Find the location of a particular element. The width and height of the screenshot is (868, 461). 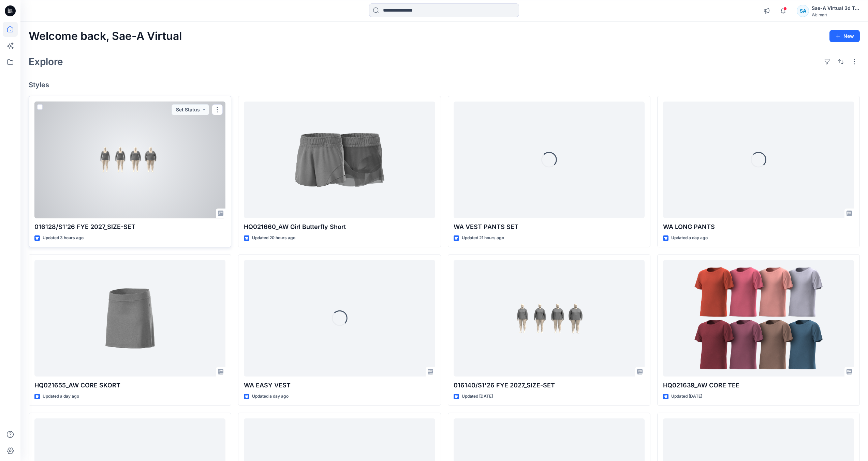

p: WA LONG PANTS is located at coordinates (758, 227).